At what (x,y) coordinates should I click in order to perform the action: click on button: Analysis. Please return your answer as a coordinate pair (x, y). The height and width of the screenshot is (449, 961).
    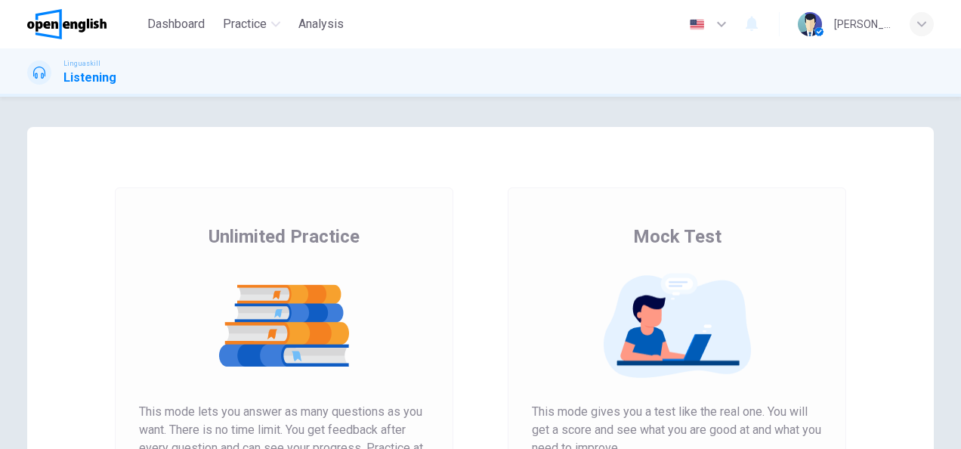
    Looking at the image, I should click on (321, 24).